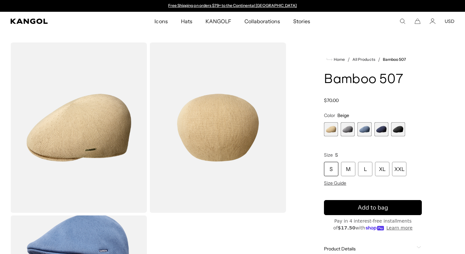 Image resolution: width=465 pixels, height=254 pixels. I want to click on label: DENIM BLUE, so click(364, 129).